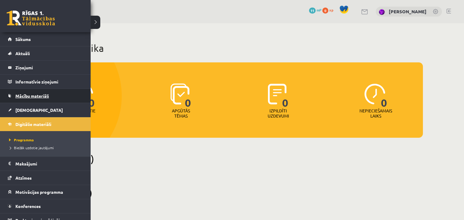 The width and height of the screenshot is (464, 220). What do you see at coordinates (31, 18) in the screenshot?
I see `a: Rīgas 1. Tālmācības vidusskola` at bounding box center [31, 18].